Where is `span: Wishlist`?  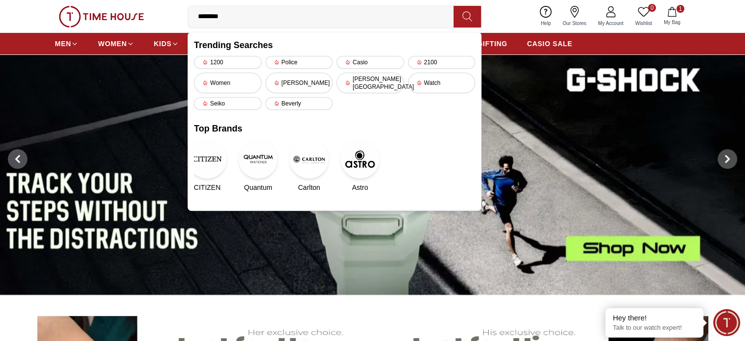 span: Wishlist is located at coordinates (644, 23).